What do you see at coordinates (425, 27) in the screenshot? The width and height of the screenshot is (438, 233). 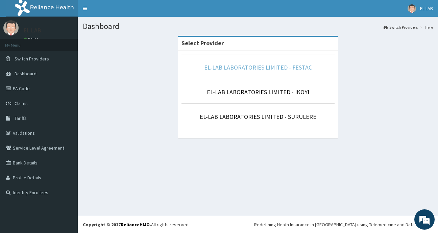 I see `li: Here` at bounding box center [425, 27].